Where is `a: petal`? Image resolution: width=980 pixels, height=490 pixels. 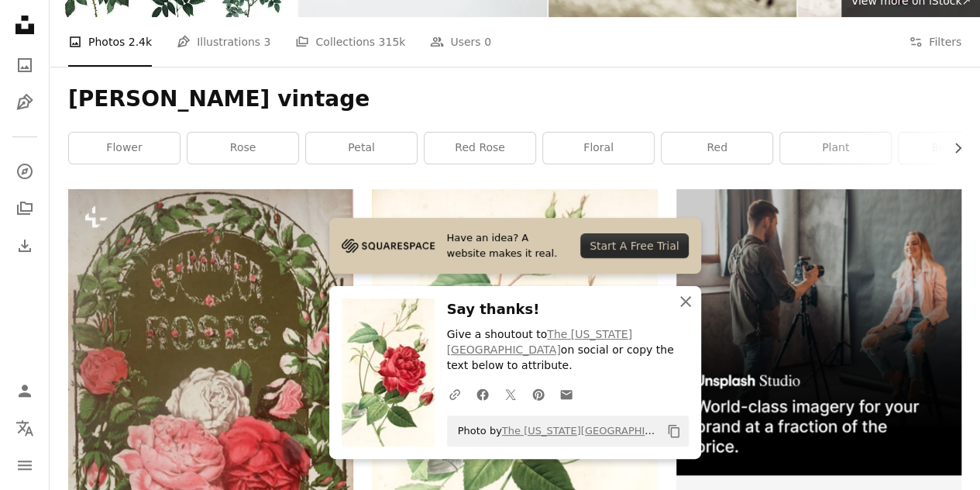
a: petal is located at coordinates (361, 148).